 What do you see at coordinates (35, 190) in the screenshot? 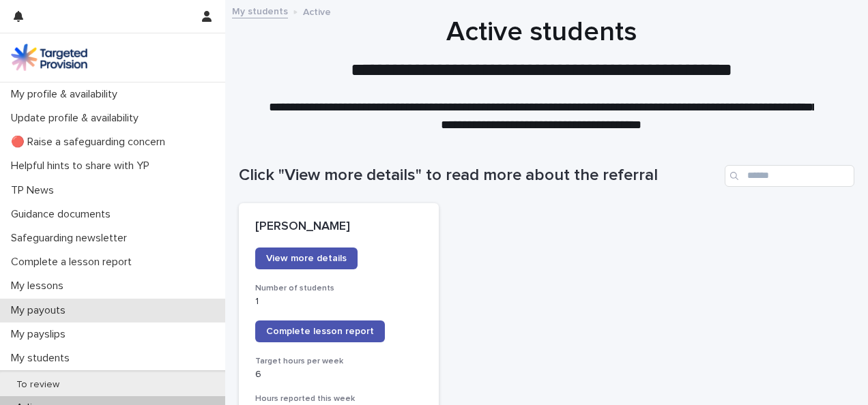
I see `p: TP News` at bounding box center [35, 190].